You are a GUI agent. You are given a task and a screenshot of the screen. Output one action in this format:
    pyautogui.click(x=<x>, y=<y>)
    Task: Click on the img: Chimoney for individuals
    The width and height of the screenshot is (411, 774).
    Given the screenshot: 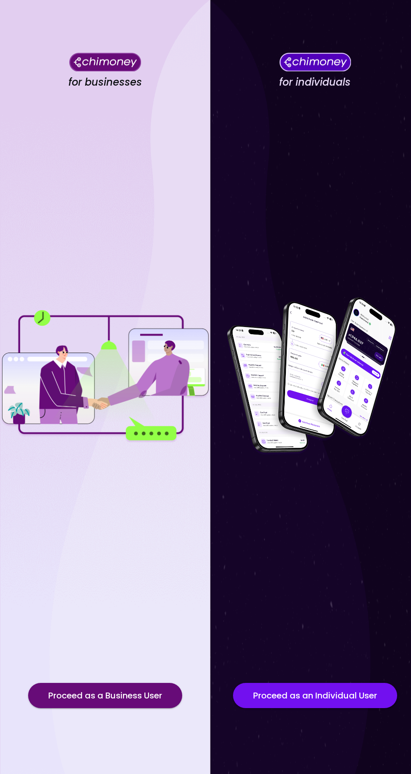 What is the action you would take?
    pyautogui.click(x=315, y=62)
    